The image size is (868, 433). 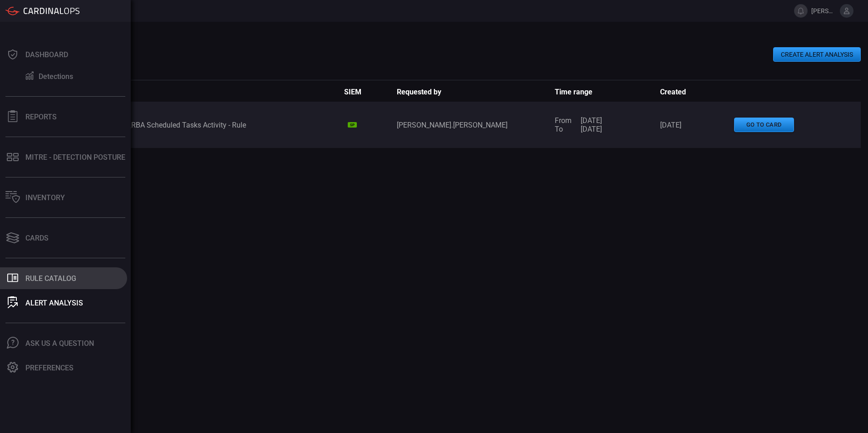 What do you see at coordinates (370, 91) in the screenshot?
I see `span: SIEM` at bounding box center [370, 91].